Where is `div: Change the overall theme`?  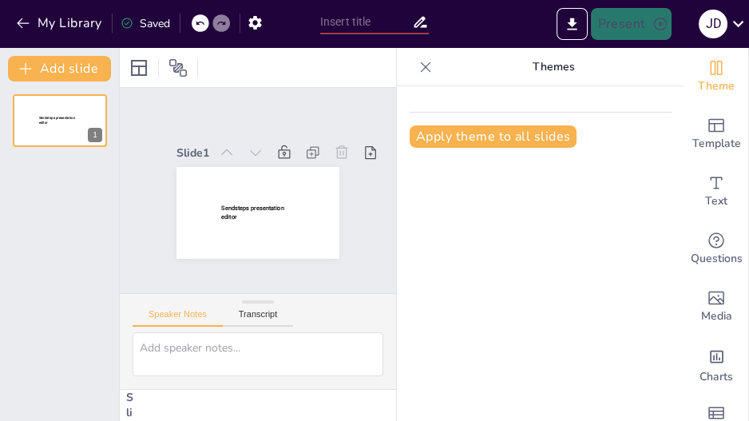 div: Change the overall theme is located at coordinates (716, 77).